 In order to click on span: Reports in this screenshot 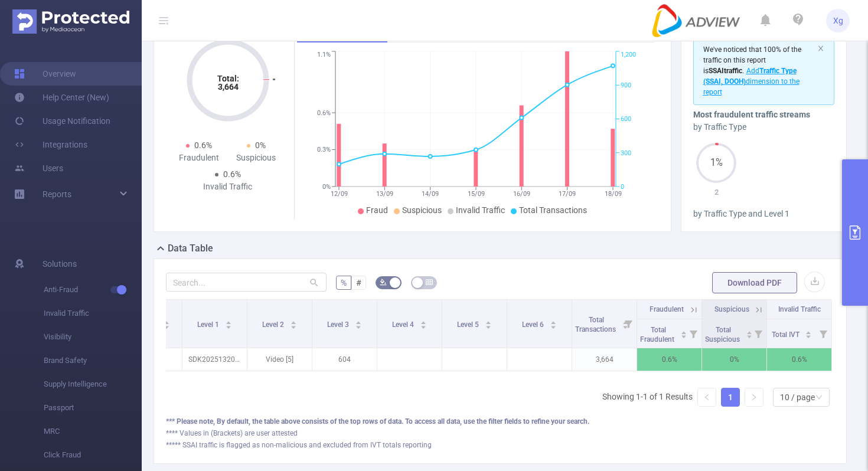, I will do `click(57, 194)`.